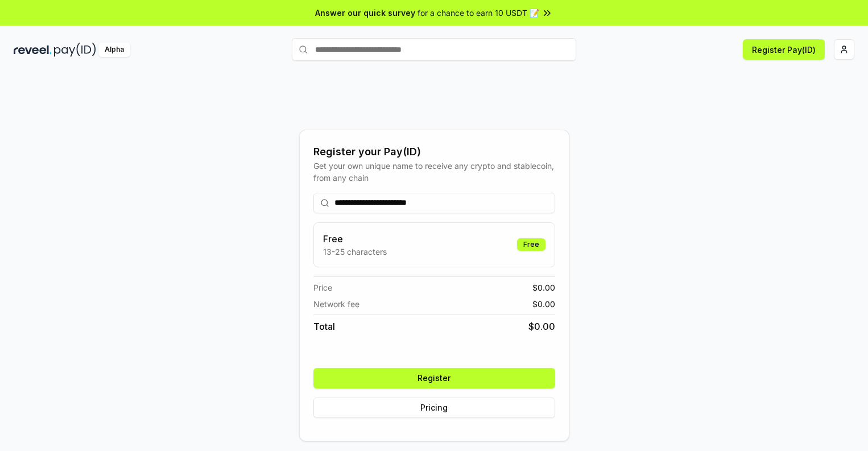  Describe the element at coordinates (434, 172) in the screenshot. I see `div: Get your own unique name to receive any crypto and stablecoin, from any chain` at that location.